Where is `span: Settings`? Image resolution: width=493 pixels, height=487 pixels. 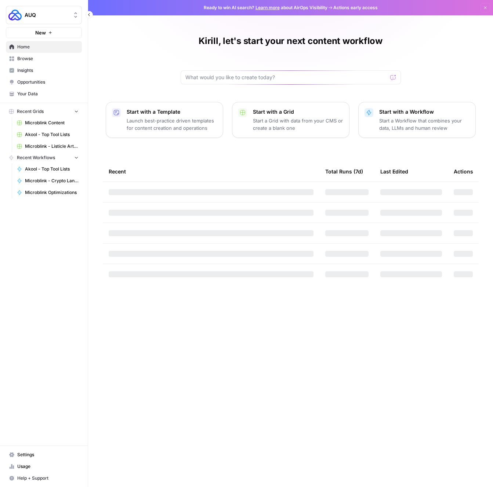 span: Settings is located at coordinates (48, 455).